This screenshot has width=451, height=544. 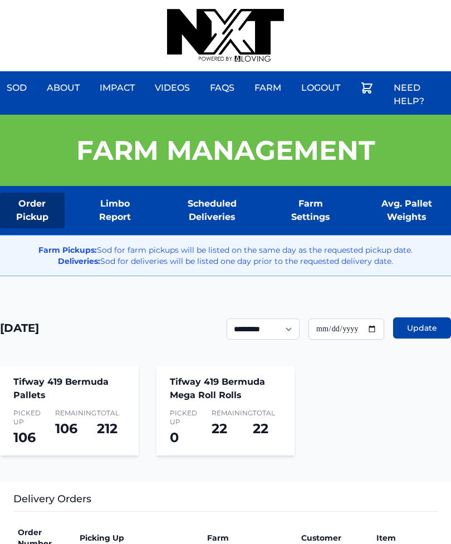 I want to click on span: 0, so click(x=174, y=437).